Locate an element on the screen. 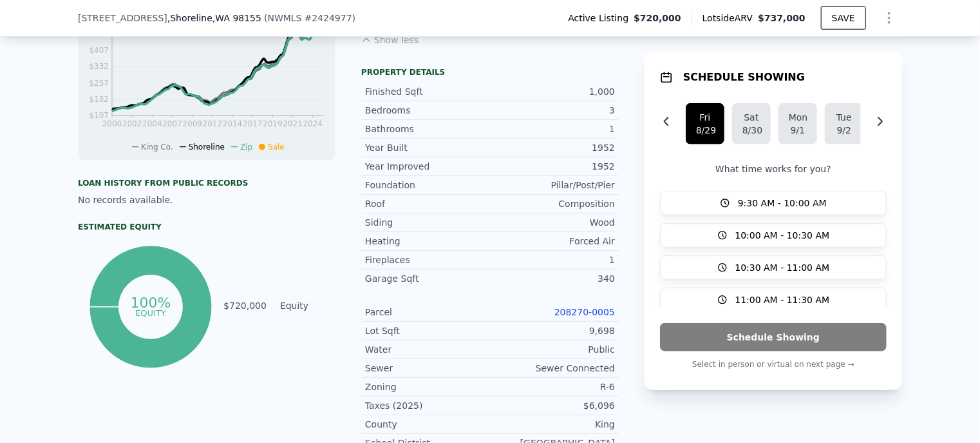 The width and height of the screenshot is (980, 443). div: Heating is located at coordinates (428, 241).